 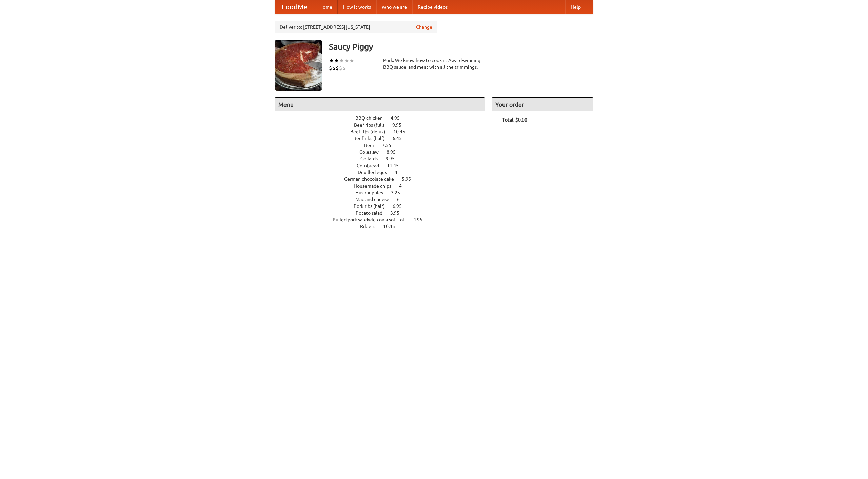 I want to click on a: Cornbread 11.45, so click(x=384, y=166).